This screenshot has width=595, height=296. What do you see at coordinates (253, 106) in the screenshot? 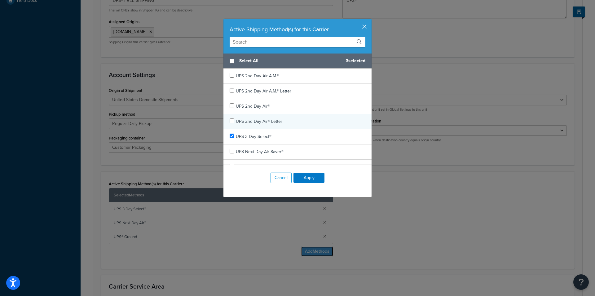
I see `span: UPS 2nd Day Air®` at bounding box center [253, 106].